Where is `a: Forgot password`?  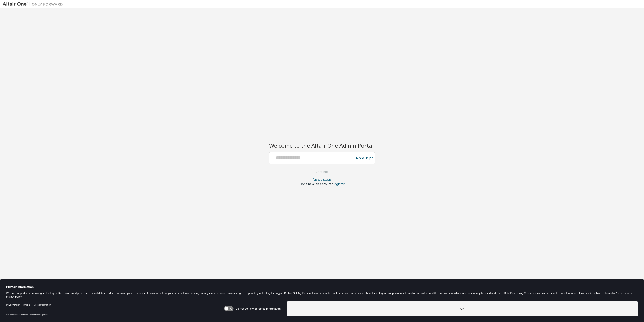
a: Forgot password is located at coordinates (322, 179).